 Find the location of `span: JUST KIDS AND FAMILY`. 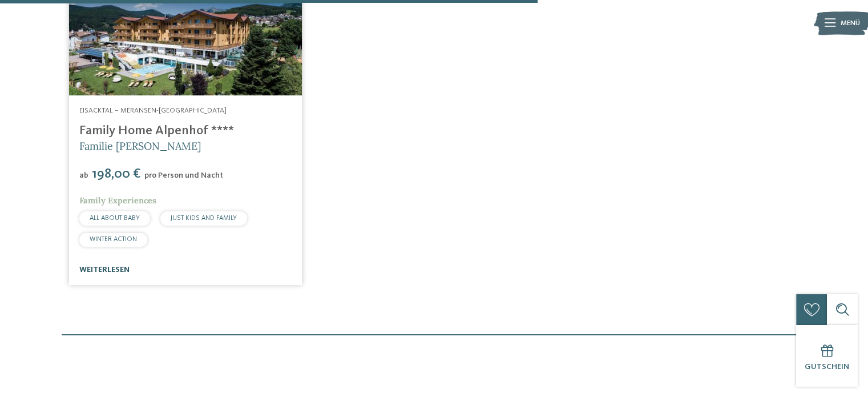

span: JUST KIDS AND FAMILY is located at coordinates (204, 218).